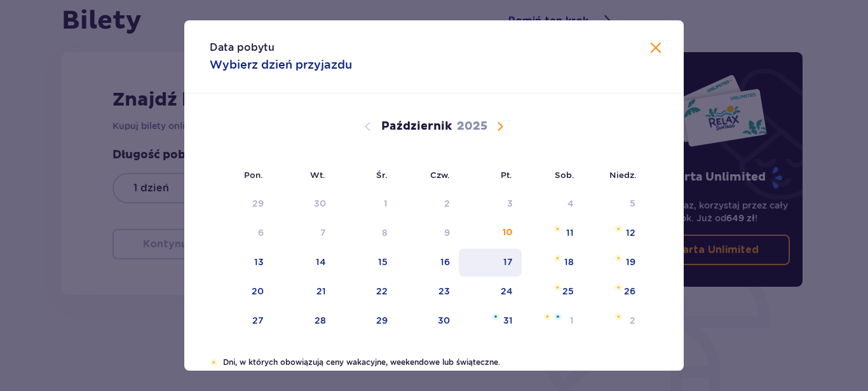  What do you see at coordinates (613, 321) in the screenshot?
I see `td: Pomarańczowa gwiazdka2` at bounding box center [613, 321].